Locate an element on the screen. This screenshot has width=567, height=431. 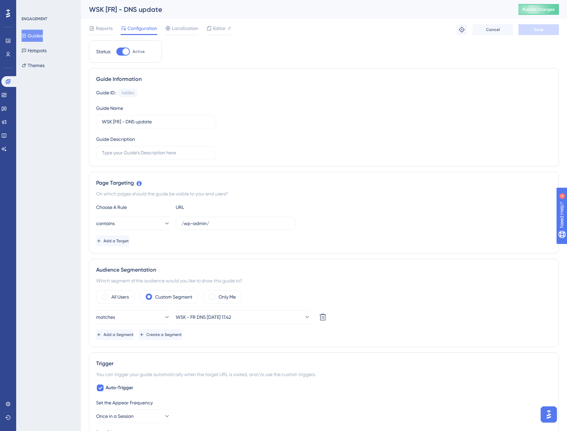
button: Cancel is located at coordinates (493, 30).